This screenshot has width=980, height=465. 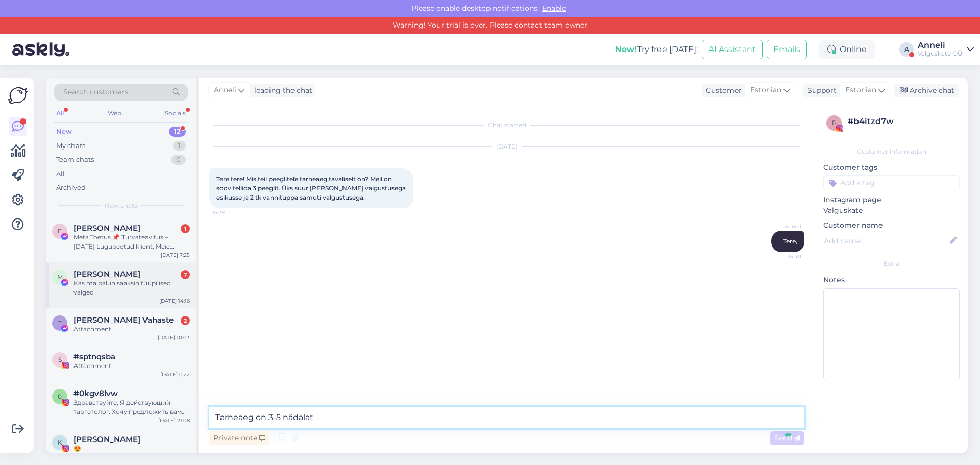 What do you see at coordinates (626, 49) in the screenshot?
I see `b: New!` at bounding box center [626, 49].